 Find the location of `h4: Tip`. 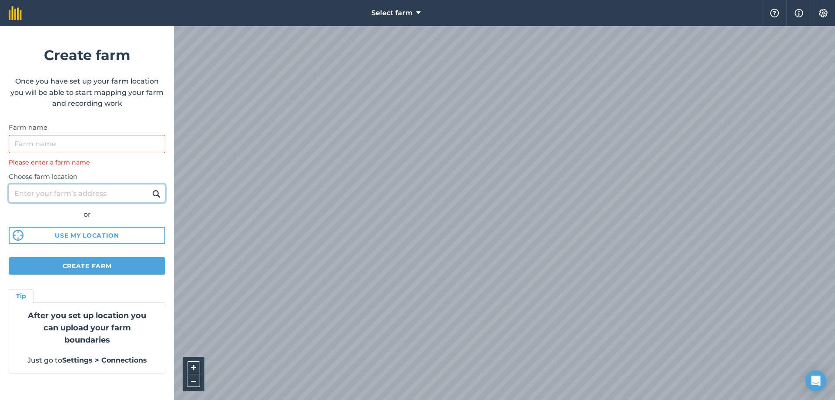

h4: Tip is located at coordinates (21, 296).